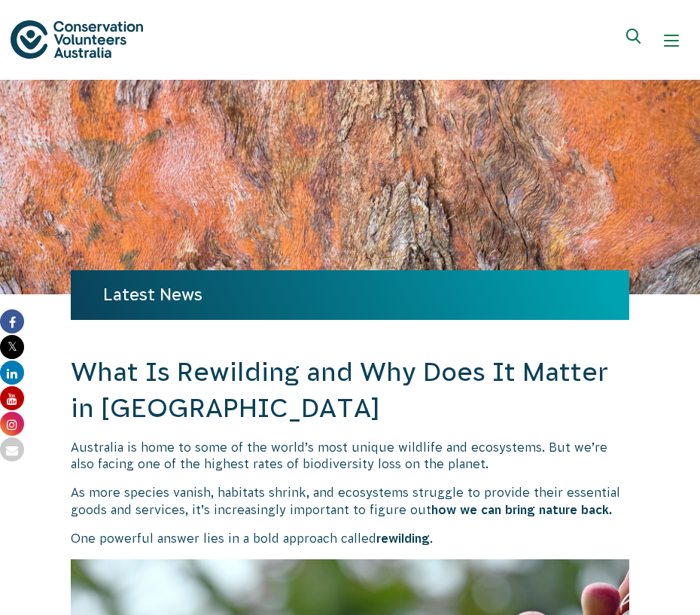  What do you see at coordinates (403, 538) in the screenshot?
I see `b: rewilding` at bounding box center [403, 538].